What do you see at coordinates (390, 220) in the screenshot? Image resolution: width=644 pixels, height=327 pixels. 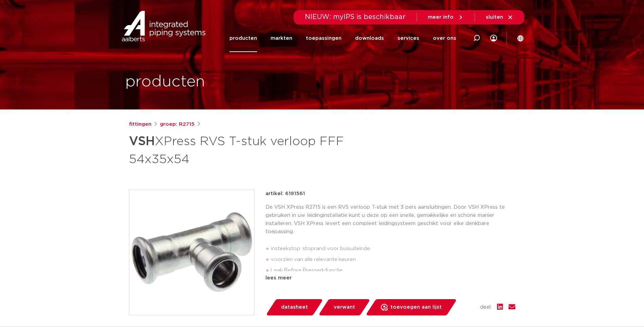 I see `p: De VSH XPress R2715 is een RVS verloop T-stuk met 3 pers aansluitingen. Door VSH XPress te gebrui...` at bounding box center [390, 220].